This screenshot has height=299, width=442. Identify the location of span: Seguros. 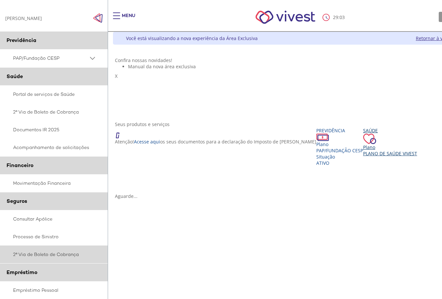
(17, 201).